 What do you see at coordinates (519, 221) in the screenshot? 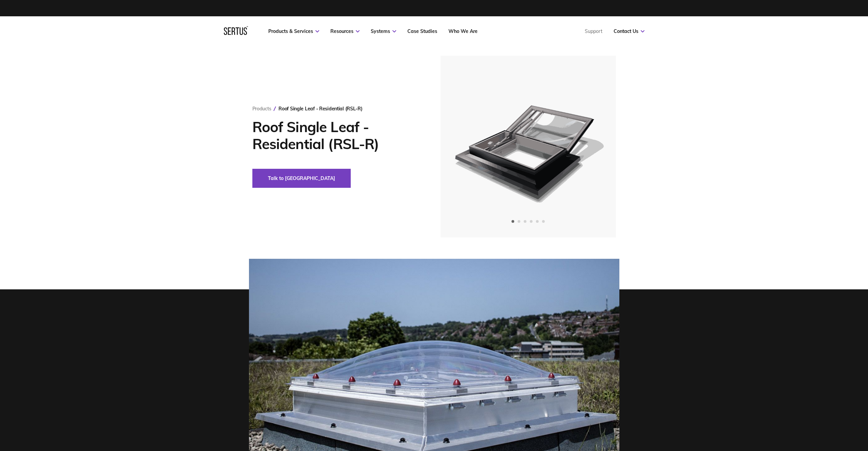
I see `span: Go to slide 2` at bounding box center [519, 221].